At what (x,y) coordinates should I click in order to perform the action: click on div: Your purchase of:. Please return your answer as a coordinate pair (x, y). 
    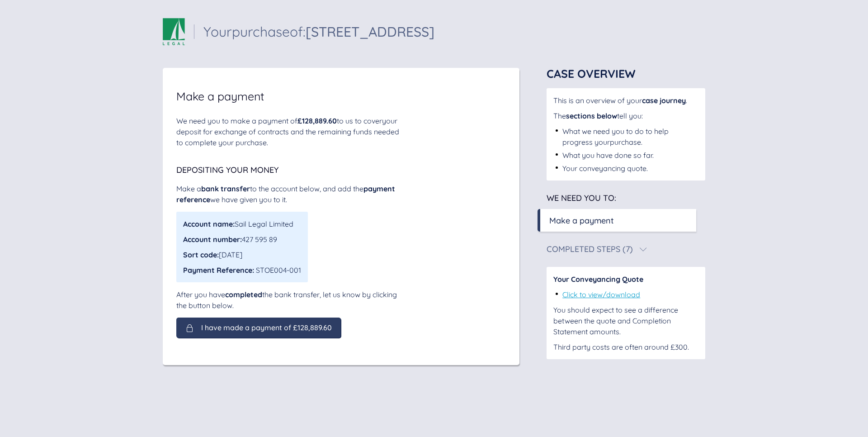
    Looking at the image, I should click on (319, 32).